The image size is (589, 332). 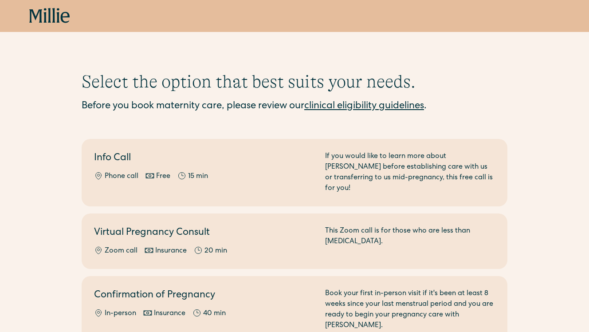 I want to click on h1: Select the option that best suits your needs., so click(x=294, y=82).